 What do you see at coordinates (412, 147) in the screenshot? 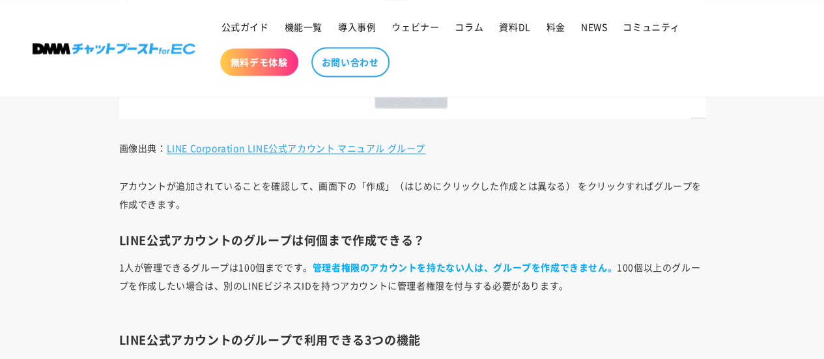
I see `p: 画像出典：` at bounding box center [412, 147].